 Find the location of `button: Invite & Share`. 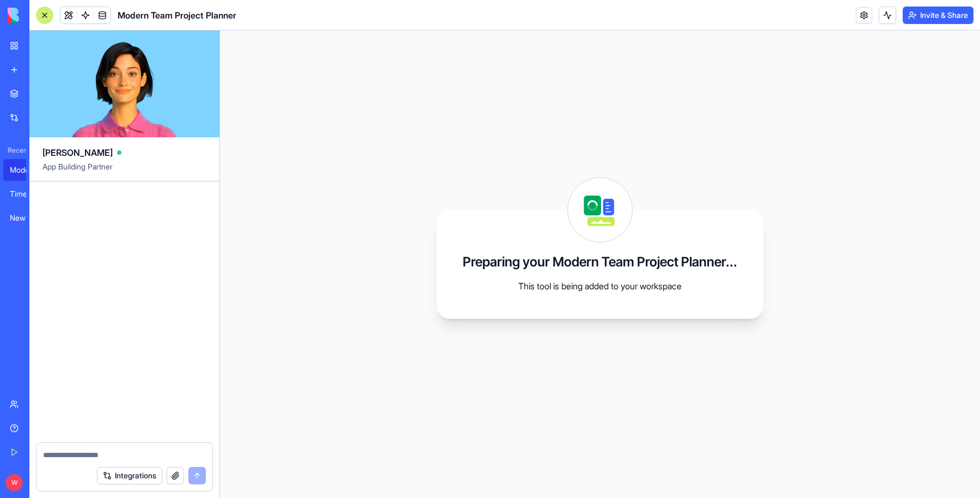

button: Invite & Share is located at coordinates (938, 15).